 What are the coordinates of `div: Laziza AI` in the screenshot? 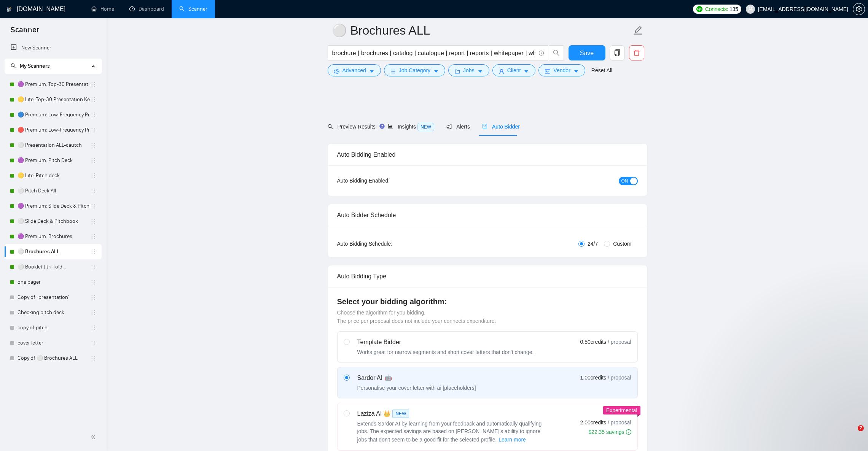 It's located at (452, 414).